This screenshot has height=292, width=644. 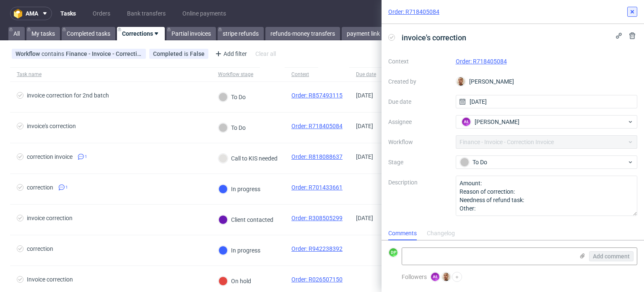 I want to click on a: Order: R026507150, so click(x=317, y=279).